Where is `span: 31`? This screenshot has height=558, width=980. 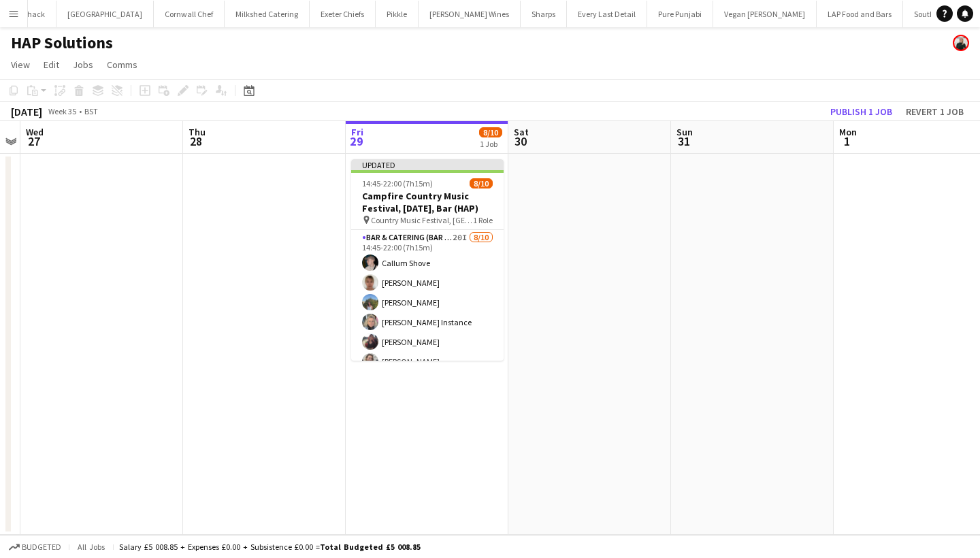 span: 31 is located at coordinates (683, 141).